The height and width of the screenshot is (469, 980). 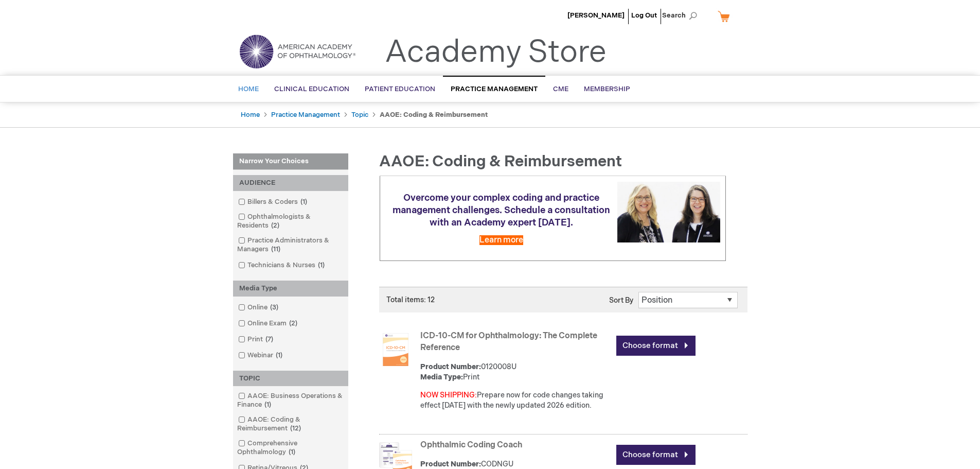 I want to click on a: Log Out, so click(x=644, y=16).